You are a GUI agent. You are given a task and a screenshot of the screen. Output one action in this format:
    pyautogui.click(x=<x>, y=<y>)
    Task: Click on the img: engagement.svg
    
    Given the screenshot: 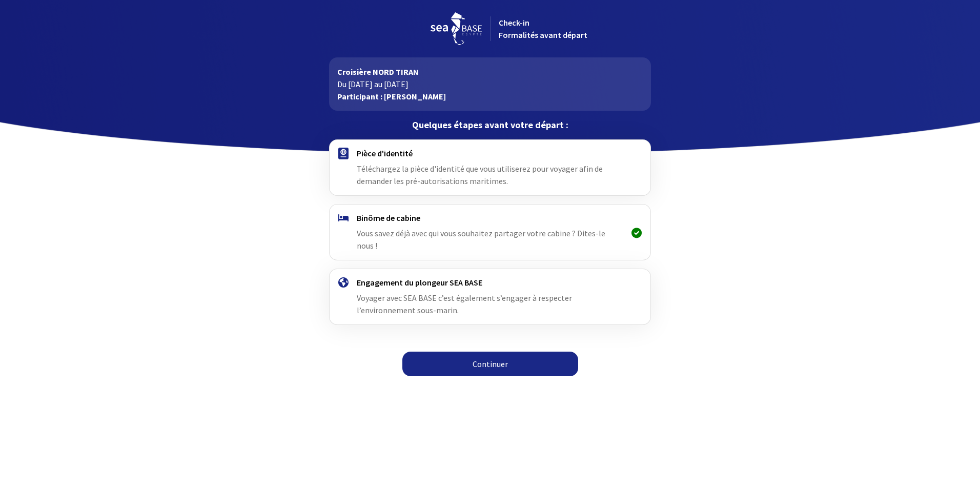 What is the action you would take?
    pyautogui.click(x=343, y=282)
    